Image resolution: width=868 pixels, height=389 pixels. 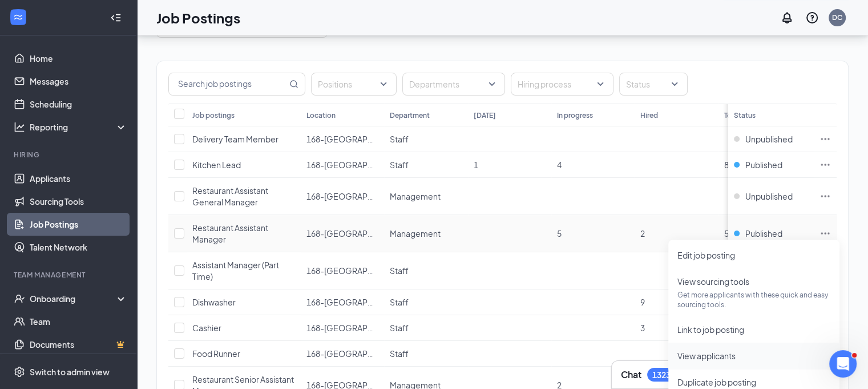 What do you see at coordinates (216, 353) in the screenshot?
I see `span: Food Runner` at bounding box center [216, 353].